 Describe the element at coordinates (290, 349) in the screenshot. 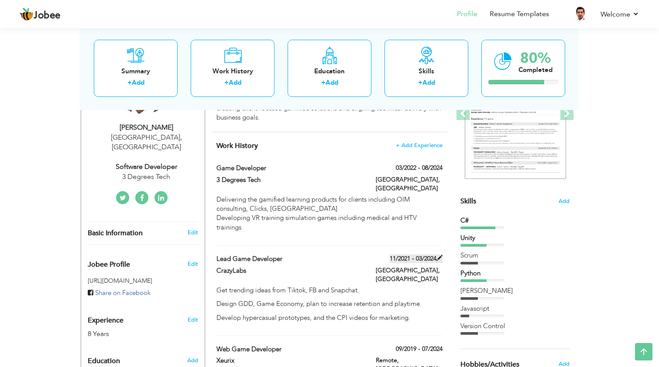

I see `label: Web Game Developer` at that location.